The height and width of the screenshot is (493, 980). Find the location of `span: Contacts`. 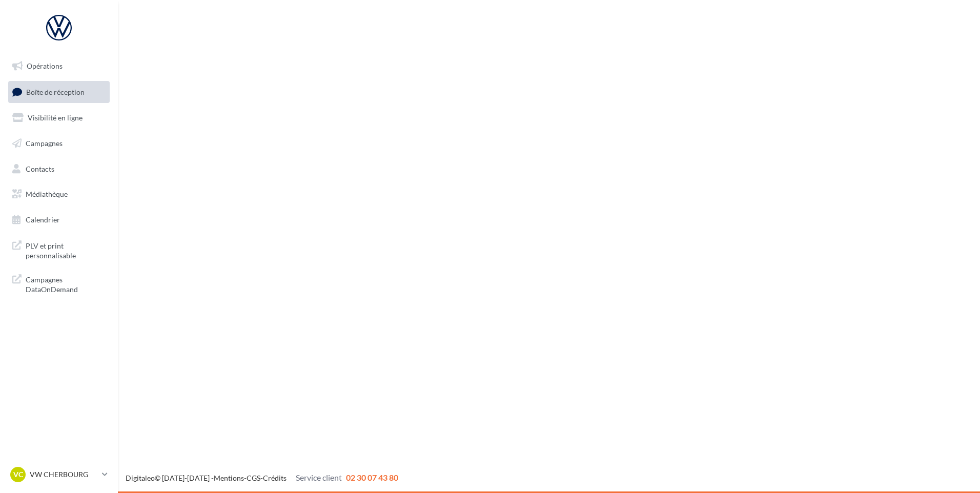

span: Contacts is located at coordinates (40, 168).